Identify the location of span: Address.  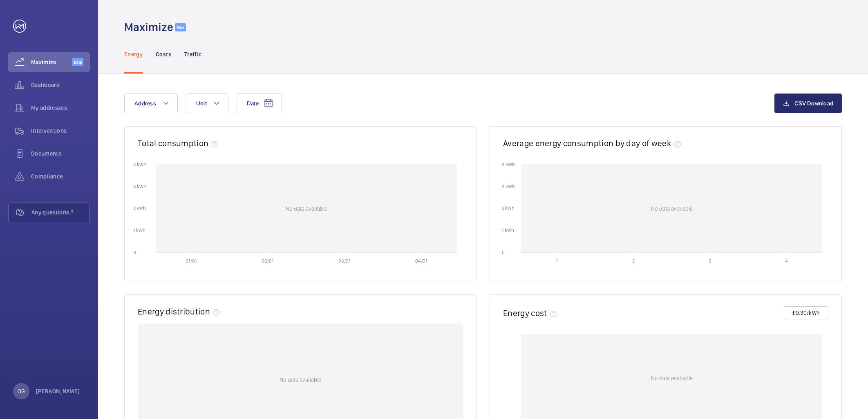
(145, 103).